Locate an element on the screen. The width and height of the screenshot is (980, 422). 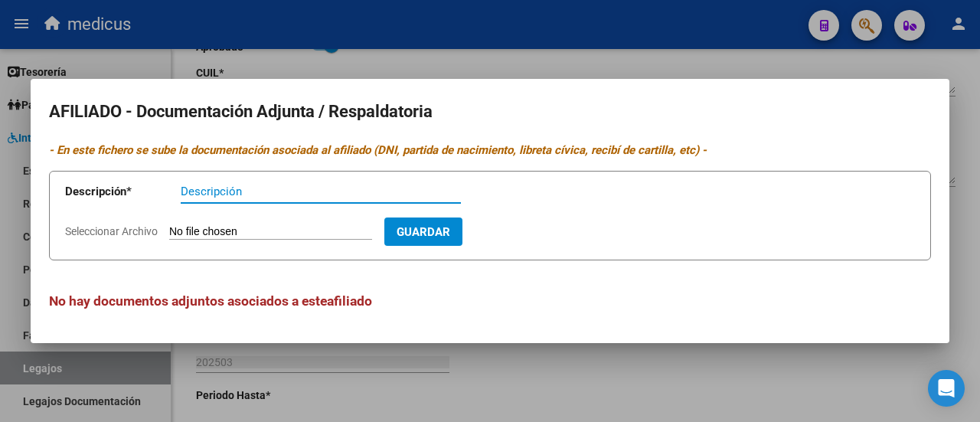
span: afiliado is located at coordinates (349, 301).